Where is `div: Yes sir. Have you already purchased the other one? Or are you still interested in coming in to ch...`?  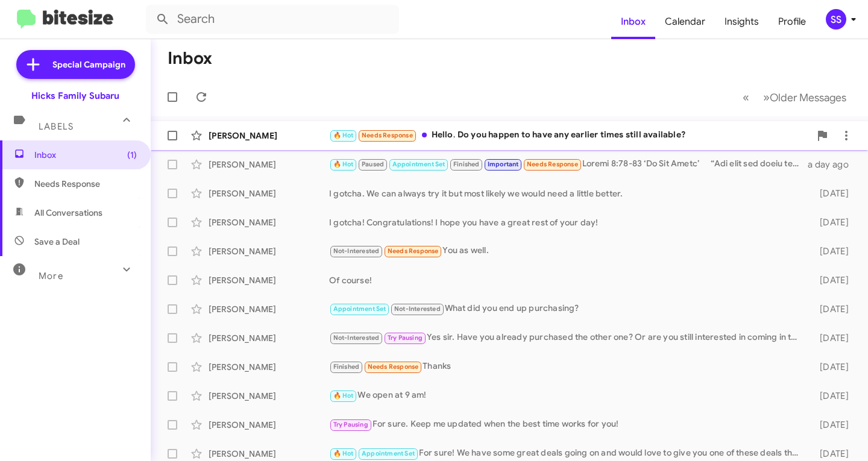
div: Yes sir. Have you already purchased the other one? Or are you still interested in coming in to ch... is located at coordinates (567, 337).